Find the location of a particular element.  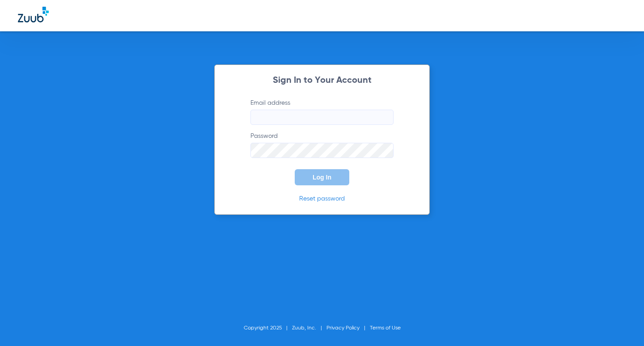

h2: Sign In to Your Account is located at coordinates (322, 80).